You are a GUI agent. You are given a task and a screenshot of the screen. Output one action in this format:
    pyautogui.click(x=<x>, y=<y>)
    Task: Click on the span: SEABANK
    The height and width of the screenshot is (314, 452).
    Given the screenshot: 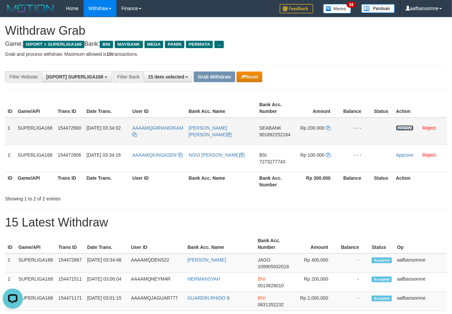 What is the action you would take?
    pyautogui.click(x=270, y=128)
    